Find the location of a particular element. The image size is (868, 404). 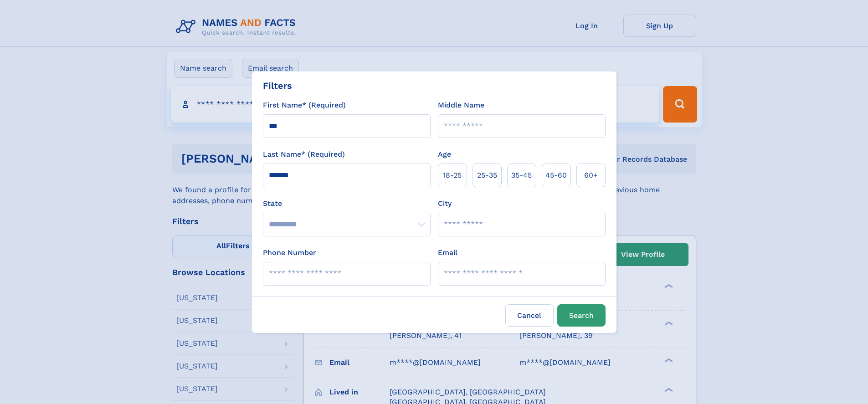

label: Email is located at coordinates (448, 253).